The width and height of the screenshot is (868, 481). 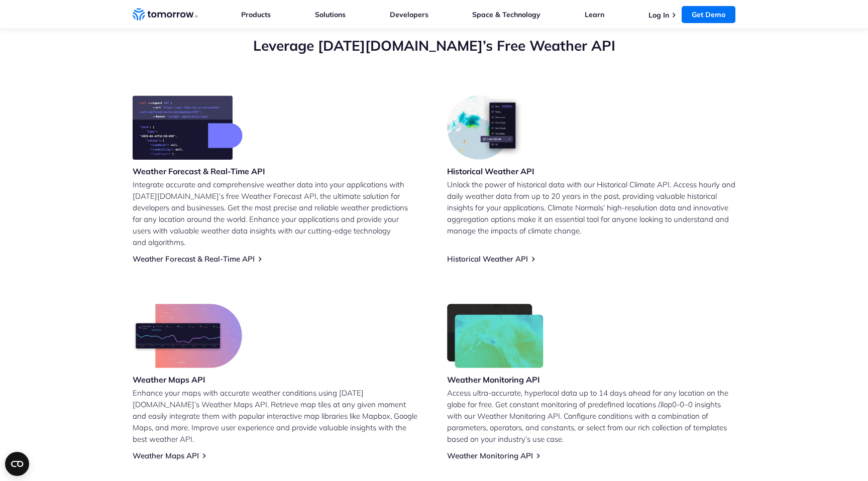 What do you see at coordinates (188, 380) in the screenshot?
I see `h3: Weather Maps API` at bounding box center [188, 380].